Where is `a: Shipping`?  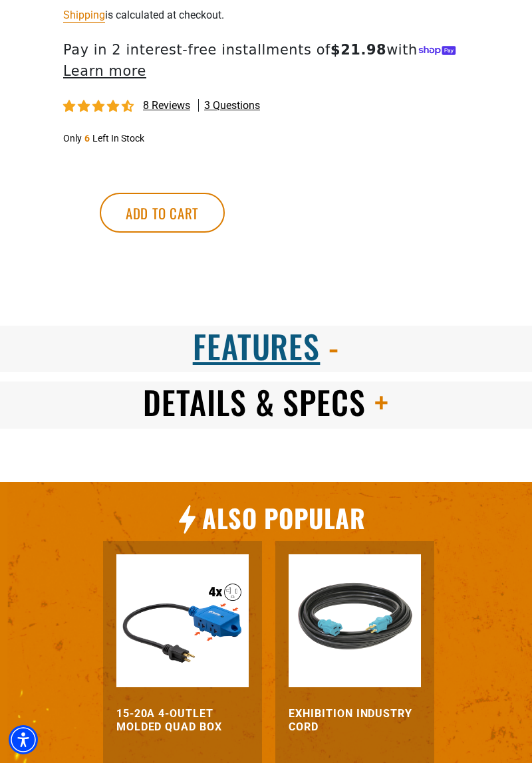
a: Shipping is located at coordinates (84, 14).